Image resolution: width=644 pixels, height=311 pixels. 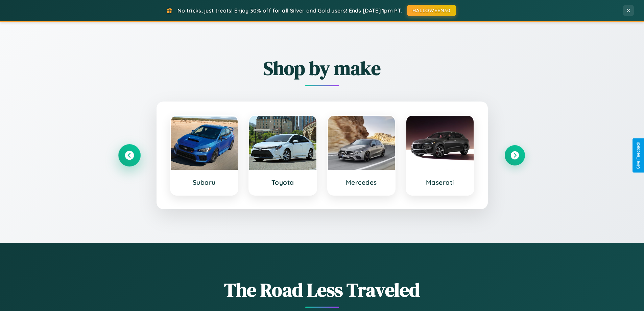 What do you see at coordinates (638, 155) in the screenshot?
I see `div: Give Feedback` at bounding box center [638, 155].